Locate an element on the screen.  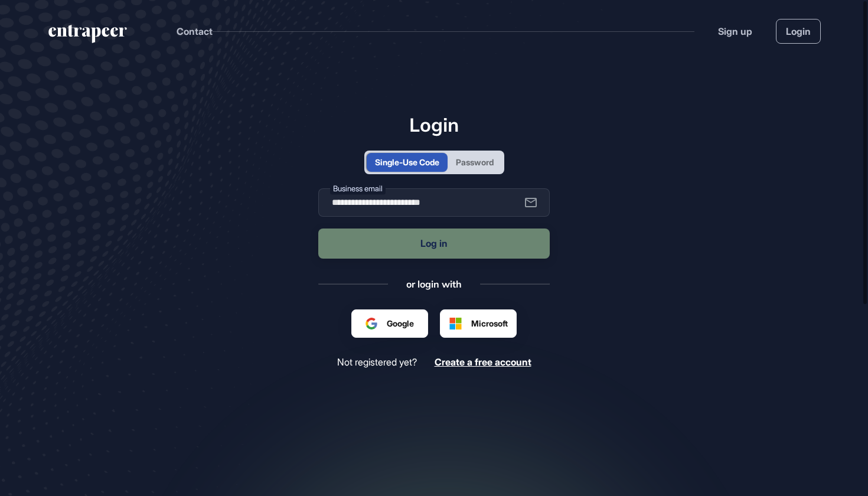
div: Password is located at coordinates (475, 162).